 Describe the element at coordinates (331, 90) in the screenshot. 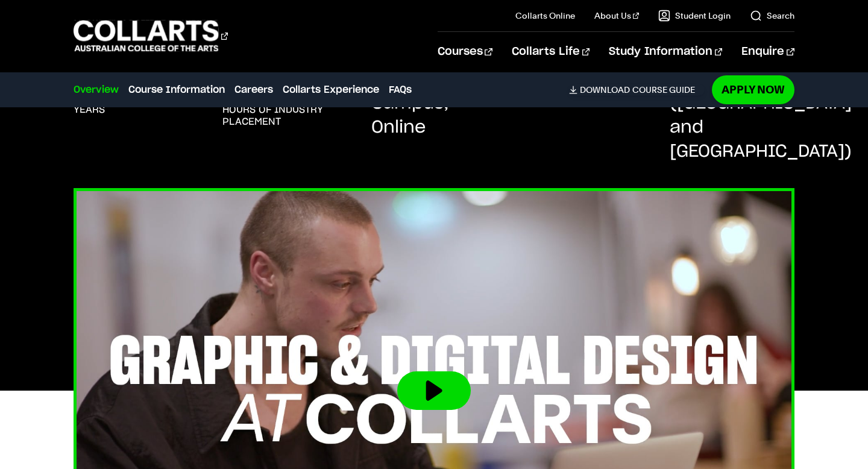

I see `a: Collarts Experience` at that location.